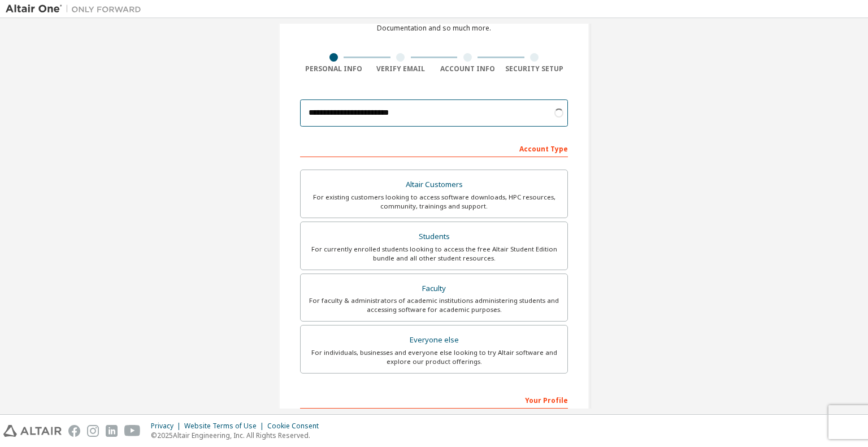 Image resolution: width=868 pixels, height=447 pixels. I want to click on div: Security Setup, so click(534, 69).